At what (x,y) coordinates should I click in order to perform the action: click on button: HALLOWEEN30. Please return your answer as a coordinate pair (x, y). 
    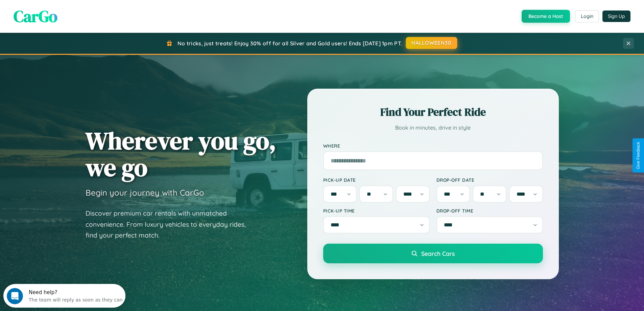
    Looking at the image, I should click on (432, 43).